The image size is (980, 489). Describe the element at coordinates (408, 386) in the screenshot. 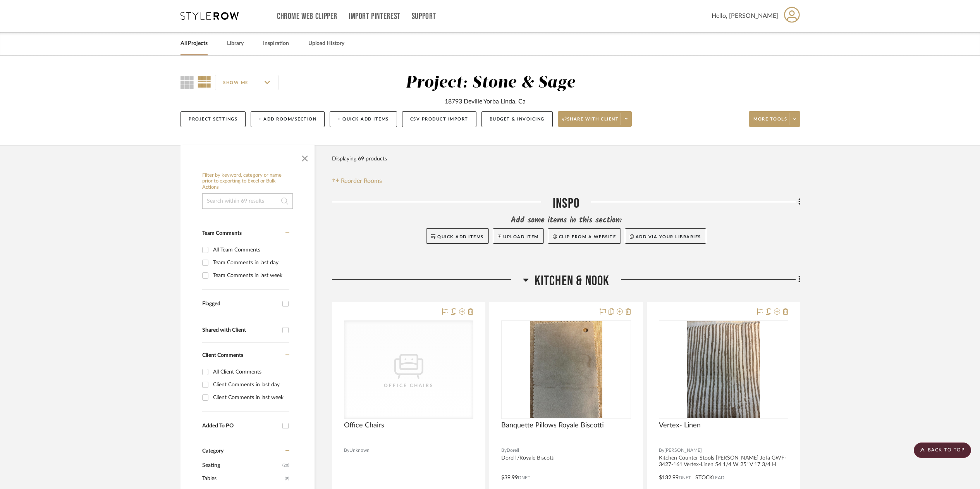

I see `div: Office Chairs` at that location.